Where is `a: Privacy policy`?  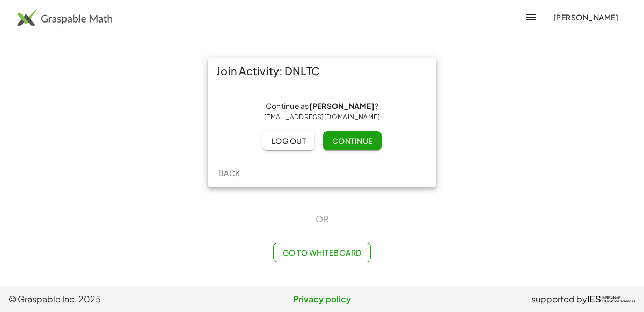 a: Privacy policy is located at coordinates (322, 300).